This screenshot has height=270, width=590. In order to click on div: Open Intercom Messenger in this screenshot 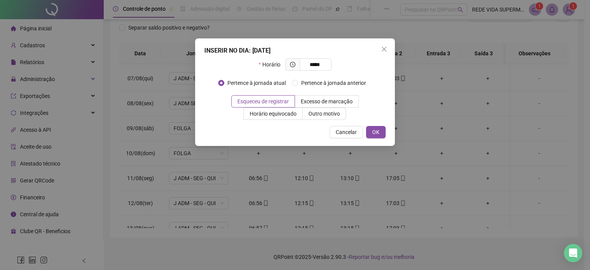, I will do `click(573, 253)`.